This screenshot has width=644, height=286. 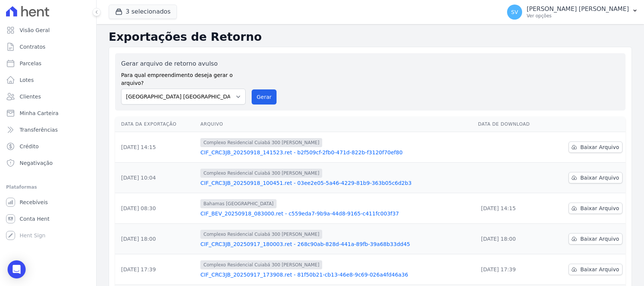 I want to click on button: Gerar, so click(x=264, y=97).